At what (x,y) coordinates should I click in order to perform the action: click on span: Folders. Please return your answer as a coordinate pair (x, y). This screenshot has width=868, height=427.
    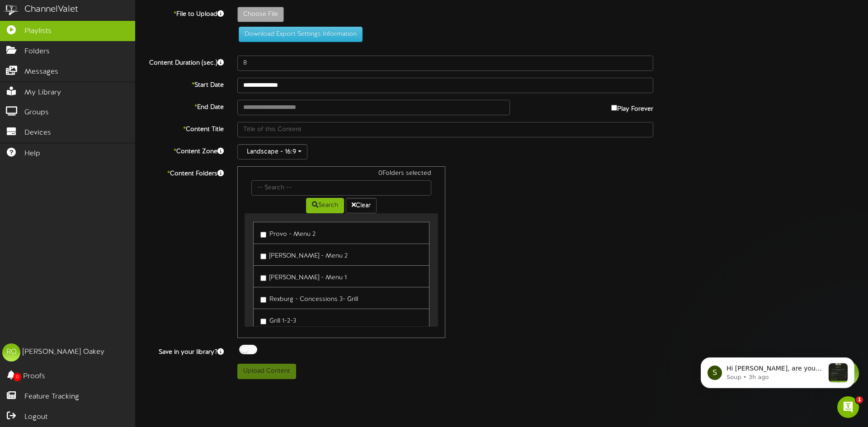
    Looking at the image, I should click on (37, 52).